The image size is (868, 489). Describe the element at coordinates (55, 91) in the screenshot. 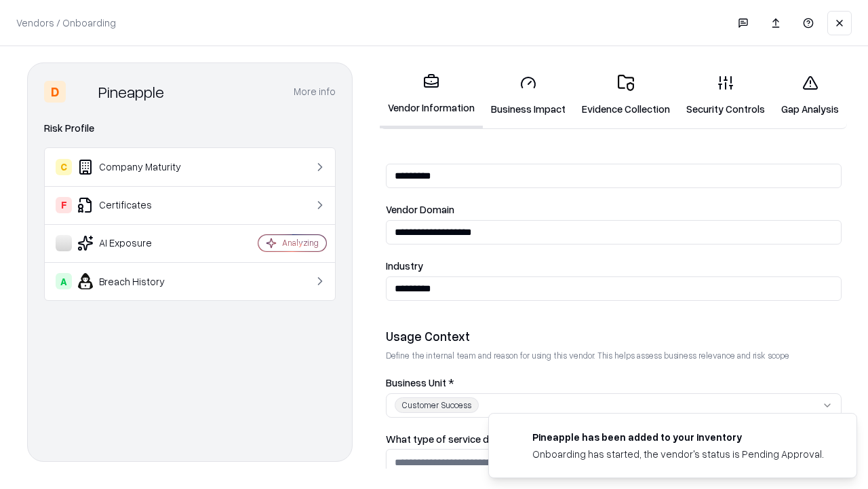

I see `div: D` at that location.